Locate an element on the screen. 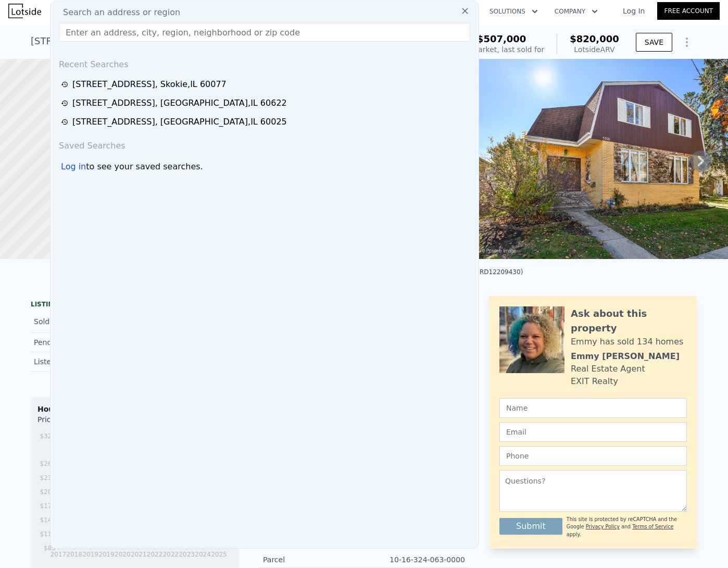 The width and height of the screenshot is (728, 568). tspan: $265 is located at coordinates (47, 464).